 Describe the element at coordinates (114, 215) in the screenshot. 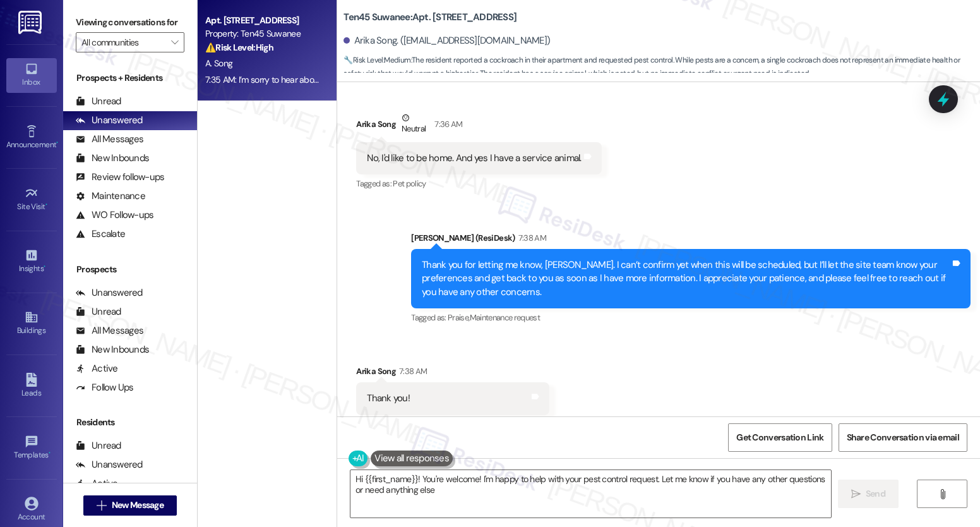

I see `div: WO Follow-ups` at that location.